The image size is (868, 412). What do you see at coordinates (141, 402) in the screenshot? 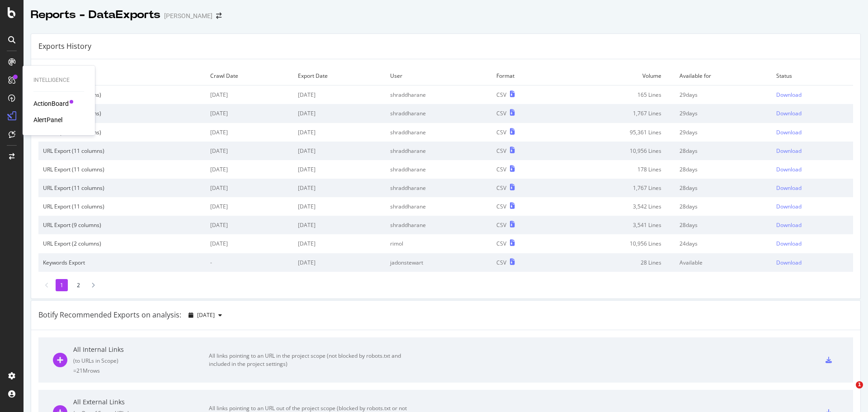
I see `div: All External Links` at bounding box center [141, 402].